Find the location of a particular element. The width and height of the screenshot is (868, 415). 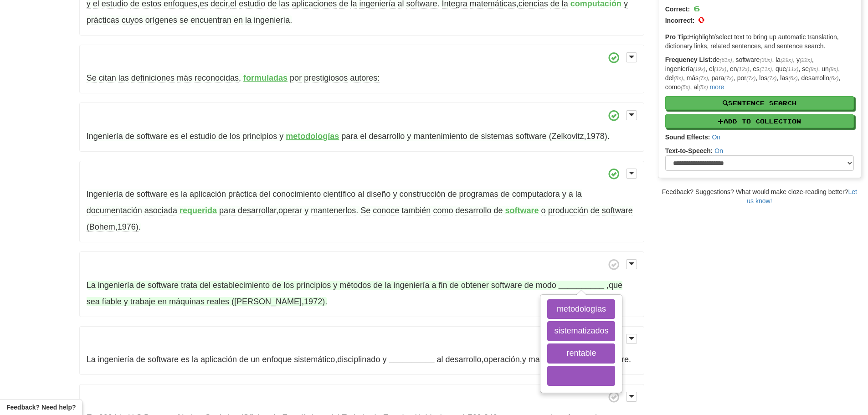

strong: Pro Tip: is located at coordinates (677, 37).